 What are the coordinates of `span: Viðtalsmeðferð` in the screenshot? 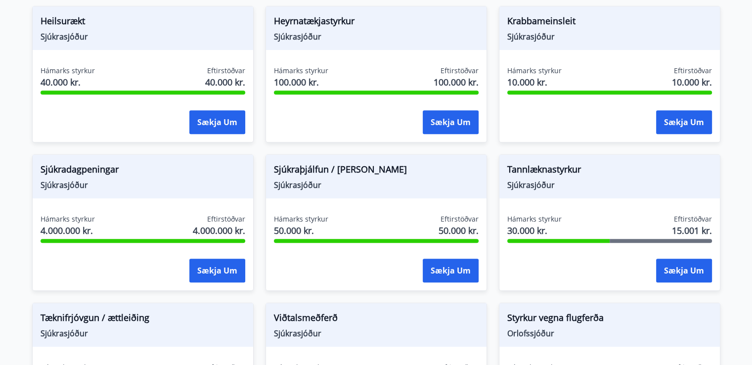 It's located at (376, 319).